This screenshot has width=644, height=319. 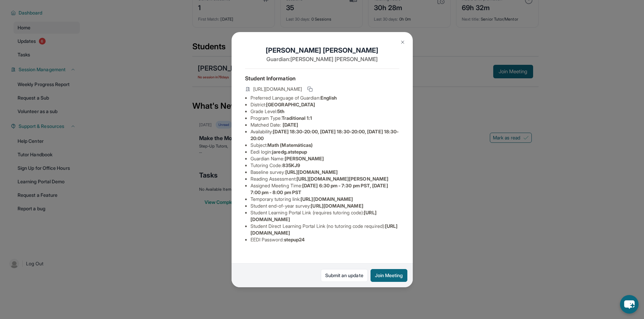 I want to click on li: Subject :, so click(x=325, y=145).